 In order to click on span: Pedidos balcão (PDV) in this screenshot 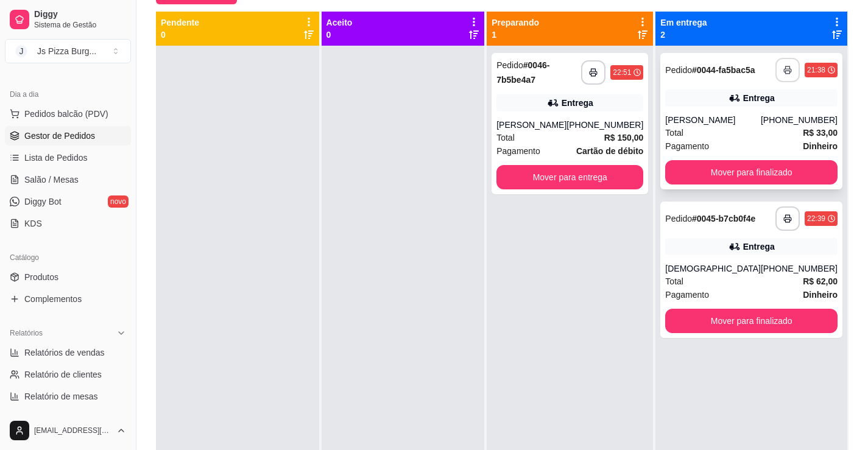, I will do `click(67, 114)`.